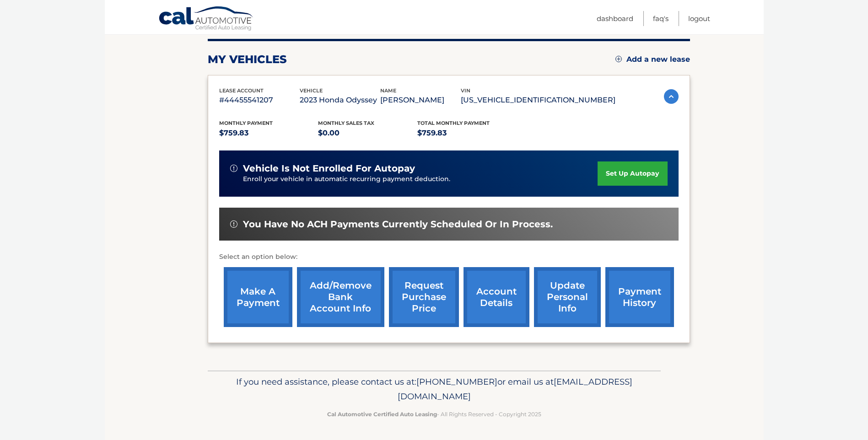 Image resolution: width=868 pixels, height=440 pixels. Describe the element at coordinates (639, 297) in the screenshot. I see `a: payment history` at that location.